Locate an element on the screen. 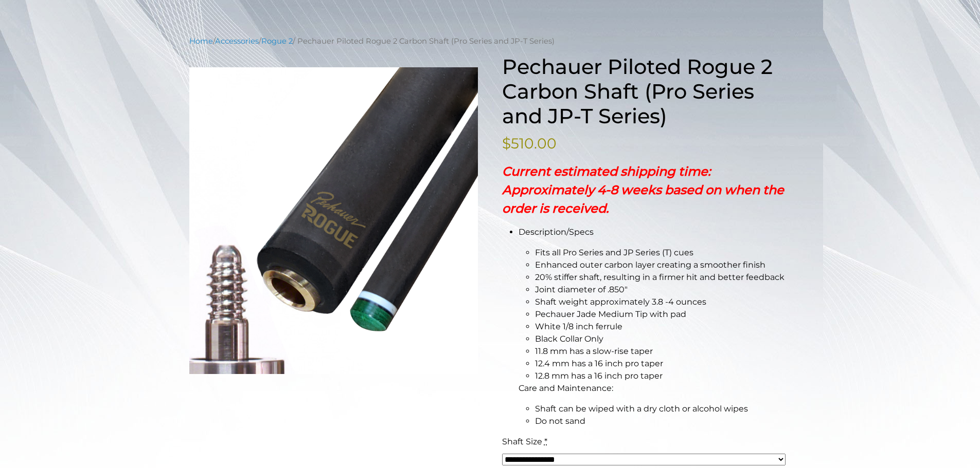 Image resolution: width=980 pixels, height=468 pixels. h1: Pechauer Piloted Rogue 2 Carbon Shaft (Pro Series and JP-T Series) is located at coordinates (646, 92).